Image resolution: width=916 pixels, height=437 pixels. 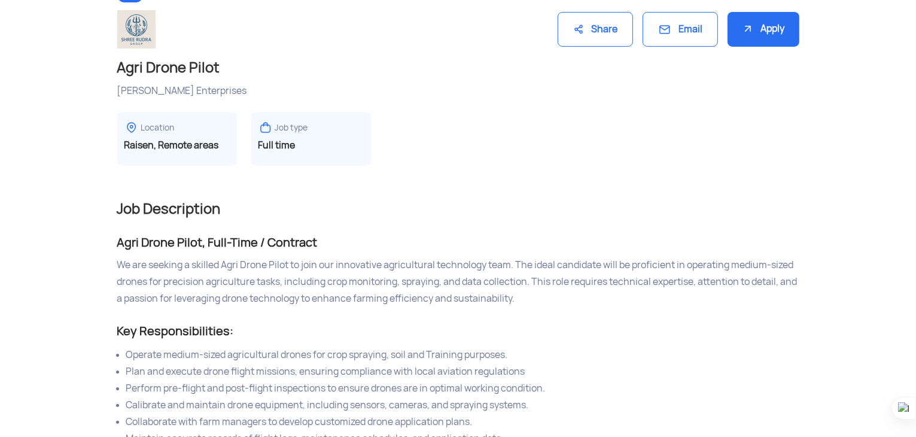 What do you see at coordinates (458, 331) in the screenshot?
I see `div: Key Responsibilities:` at bounding box center [458, 331].